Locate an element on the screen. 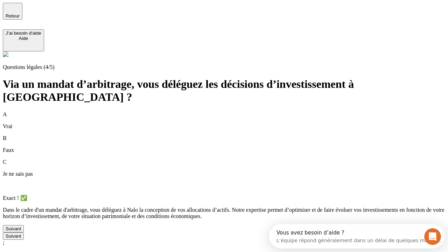 This screenshot has width=448, height=252. div: L’équipe répond généralement dans un délai de quelques minutes. is located at coordinates (90, 15).